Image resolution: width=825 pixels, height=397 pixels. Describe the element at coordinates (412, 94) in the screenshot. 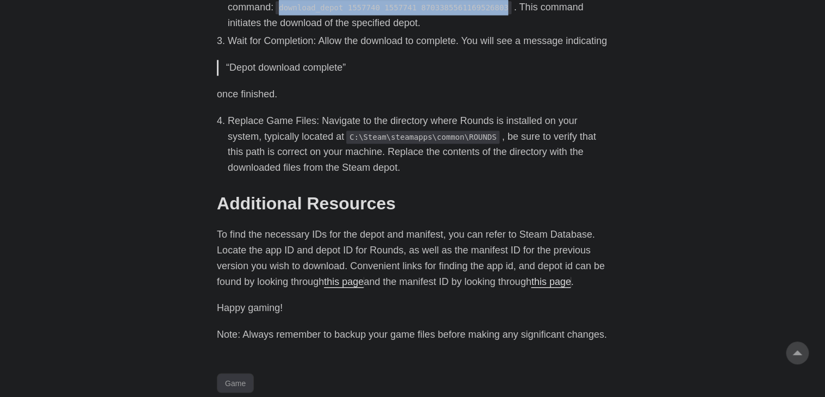

I see `p: once finished.` at that location.